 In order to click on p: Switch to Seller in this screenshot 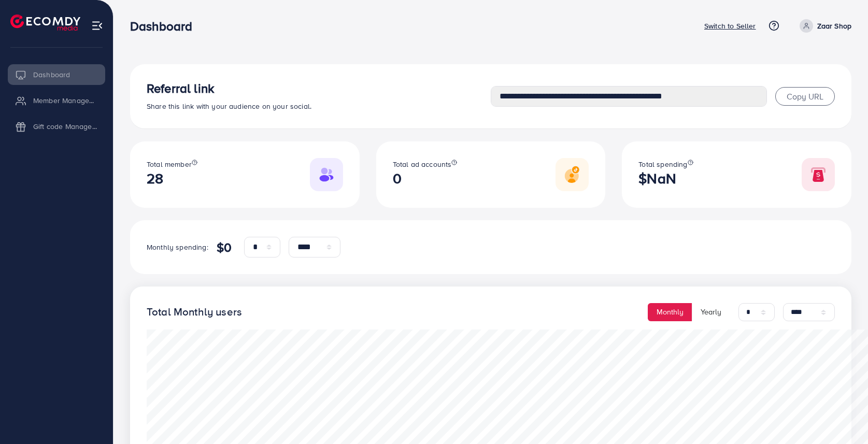, I will do `click(730, 26)`.